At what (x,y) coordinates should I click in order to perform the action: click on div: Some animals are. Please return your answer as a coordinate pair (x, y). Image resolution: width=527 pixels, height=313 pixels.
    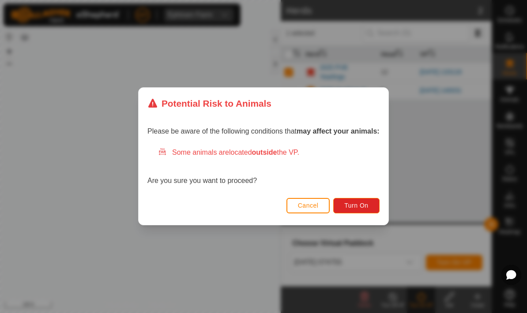
    Looking at the image, I should click on (269, 153).